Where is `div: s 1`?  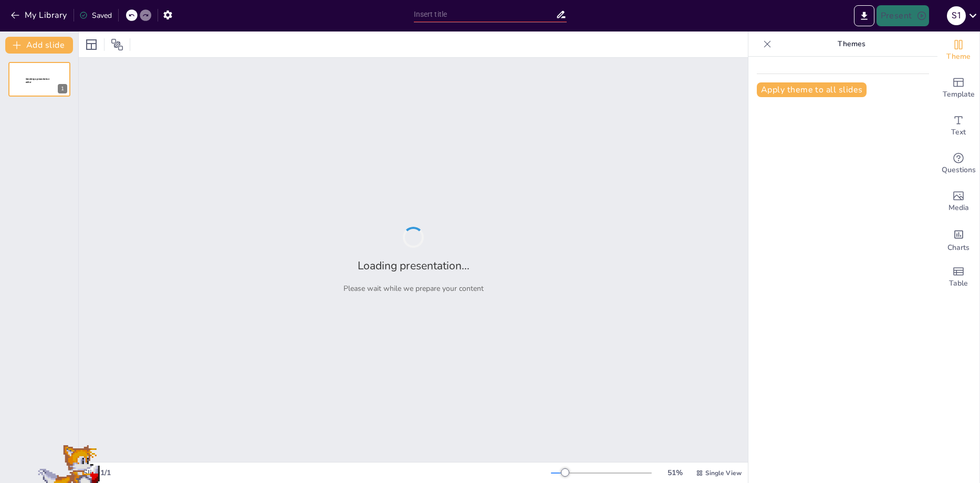 div: s 1 is located at coordinates (956, 15).